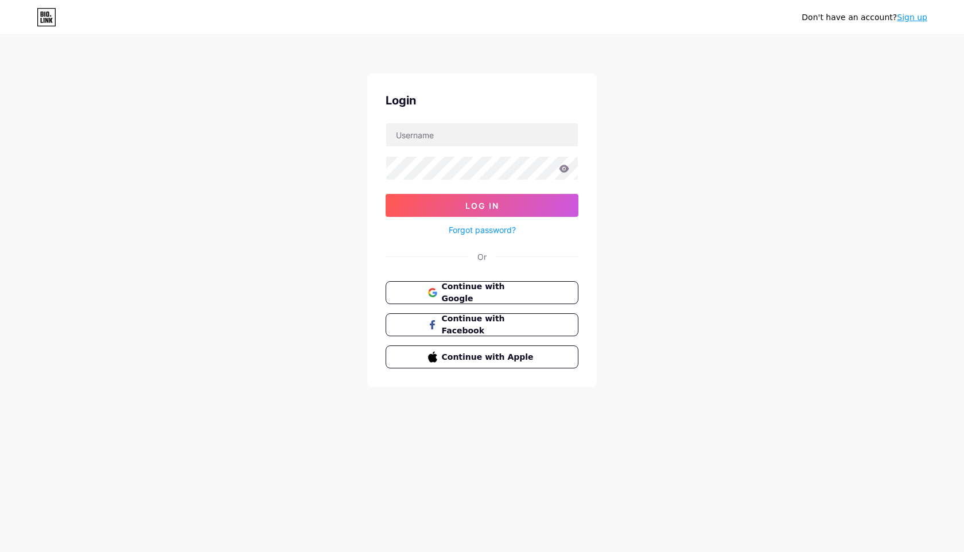  What do you see at coordinates (489, 325) in the screenshot?
I see `span: Continue with Facebook` at bounding box center [489, 325].